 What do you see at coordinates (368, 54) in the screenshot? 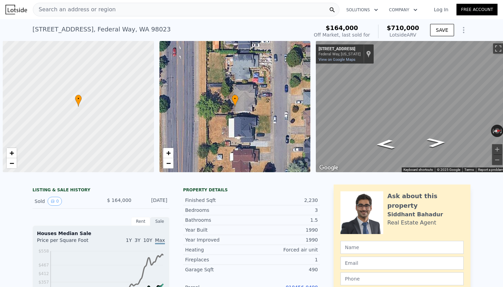
I see `a: Show location on map` at bounding box center [368, 54].